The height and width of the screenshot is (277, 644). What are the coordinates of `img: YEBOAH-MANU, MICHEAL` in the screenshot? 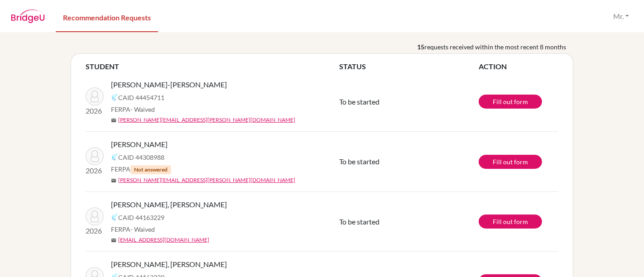 It's located at (95, 97).